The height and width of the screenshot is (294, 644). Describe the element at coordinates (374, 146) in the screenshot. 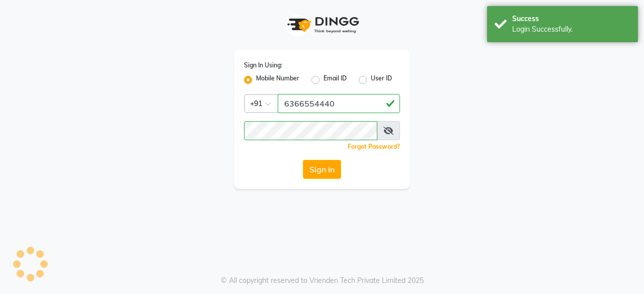

I see `a: Forgot Password?` at that location.